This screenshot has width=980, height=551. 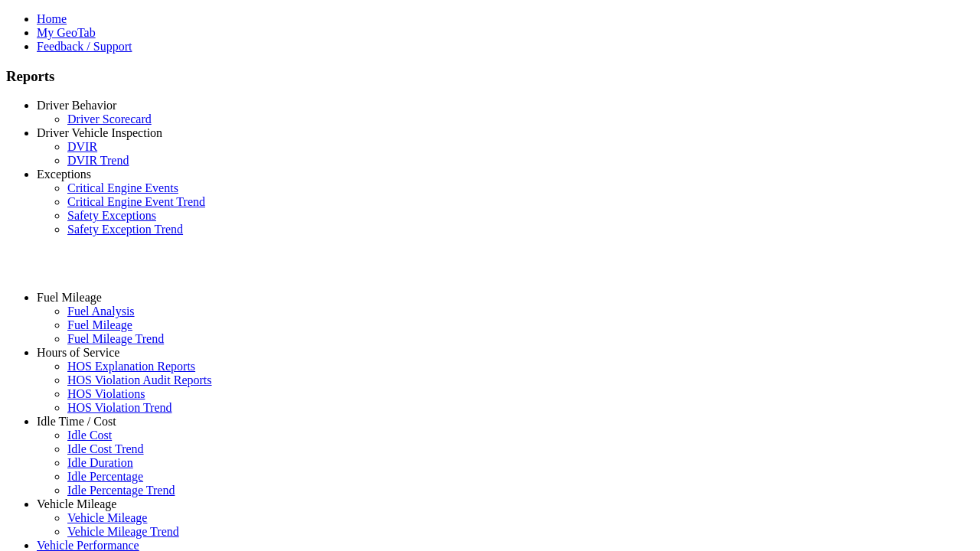 I want to click on a: HOS Violation Trend, so click(x=120, y=407).